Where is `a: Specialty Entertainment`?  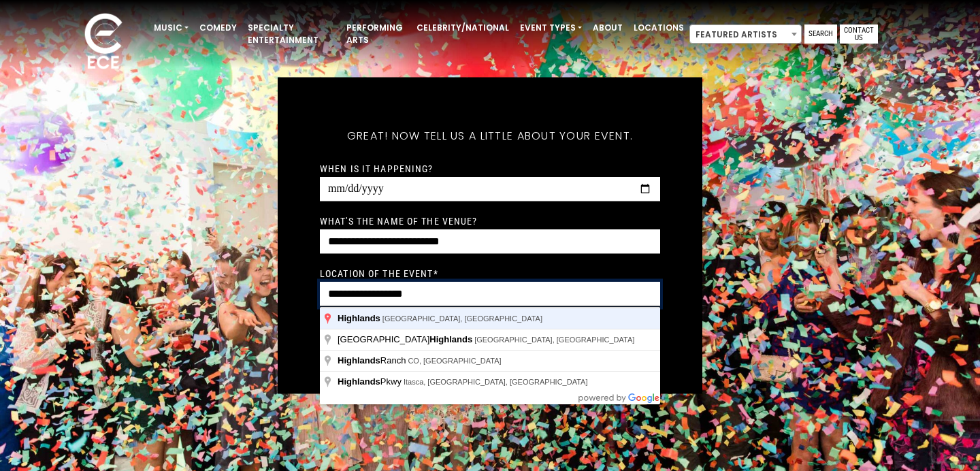 a: Specialty Entertainment is located at coordinates (291, 34).